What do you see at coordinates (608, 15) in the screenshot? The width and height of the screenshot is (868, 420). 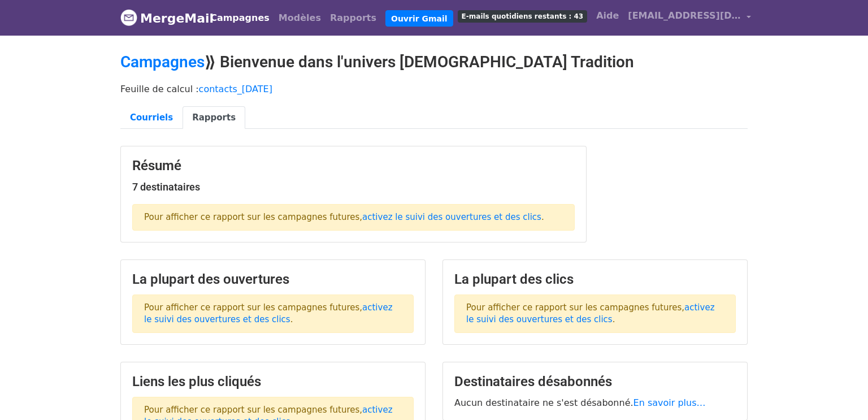 I see `font: Aide` at bounding box center [608, 15].